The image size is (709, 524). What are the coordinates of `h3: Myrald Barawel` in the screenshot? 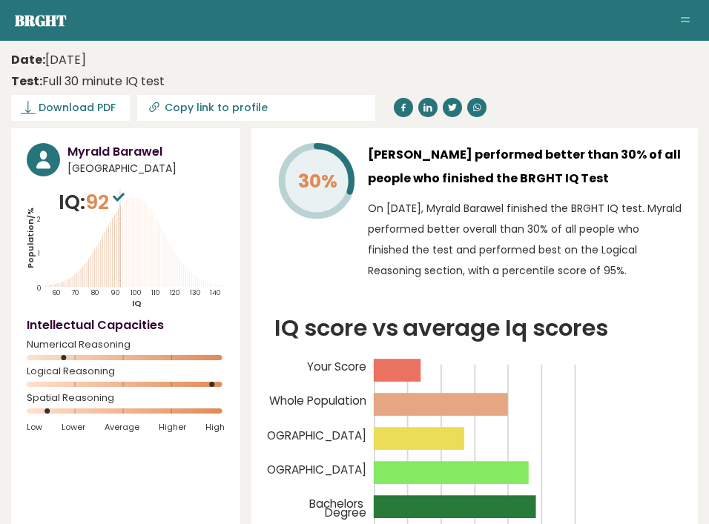 It's located at (146, 152).